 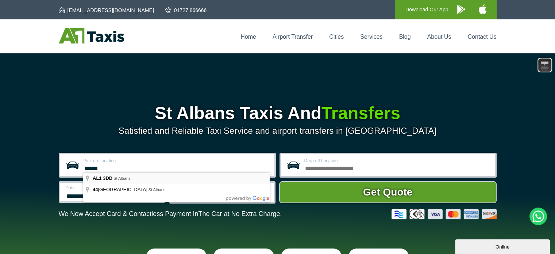 I want to click on p: Download Our App, so click(x=427, y=9).